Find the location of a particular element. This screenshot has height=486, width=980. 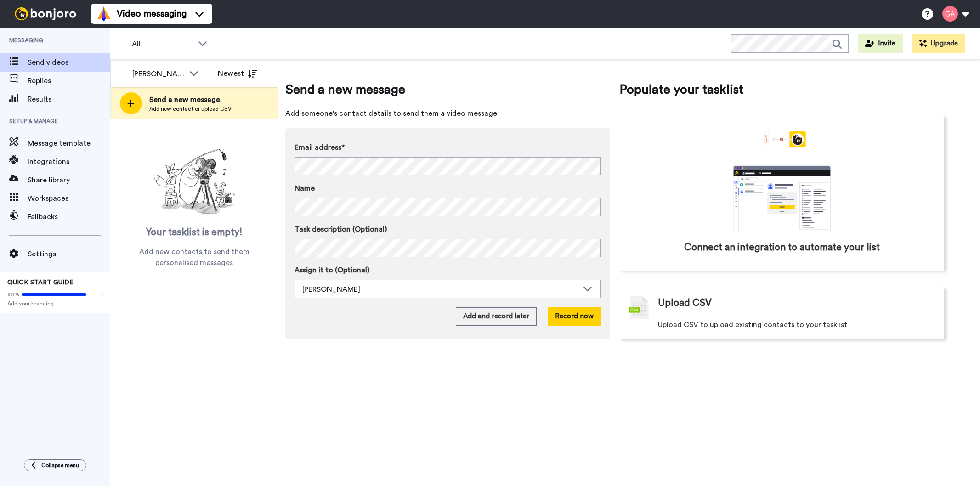

span: Settings is located at coordinates (69, 254).